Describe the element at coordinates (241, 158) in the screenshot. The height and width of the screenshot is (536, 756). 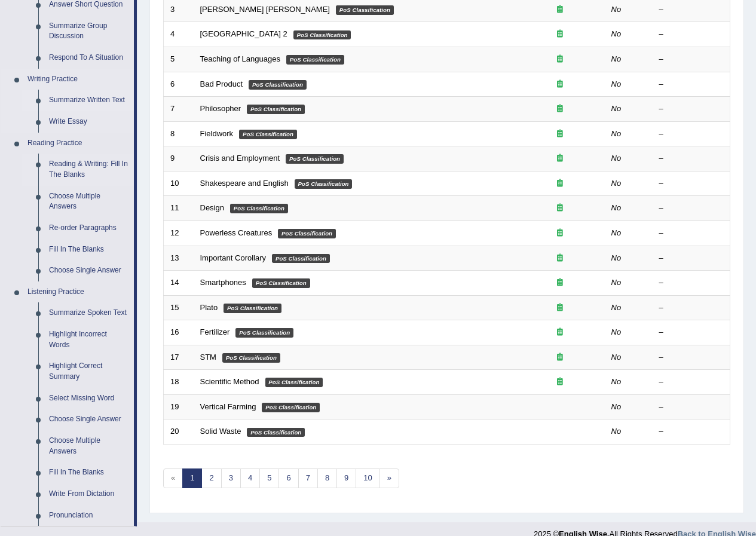
I see `a: Crisis and Employment` at that location.